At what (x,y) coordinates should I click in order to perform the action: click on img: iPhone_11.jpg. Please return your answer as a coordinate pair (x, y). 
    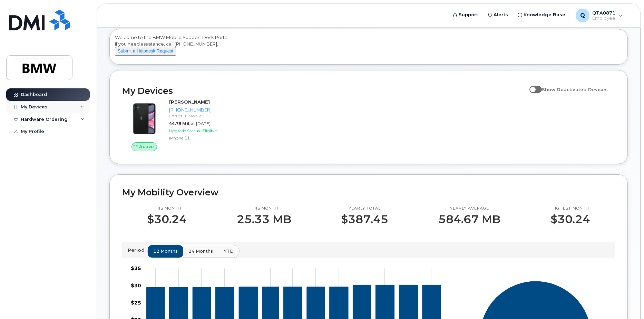
    Looking at the image, I should click on (144, 119).